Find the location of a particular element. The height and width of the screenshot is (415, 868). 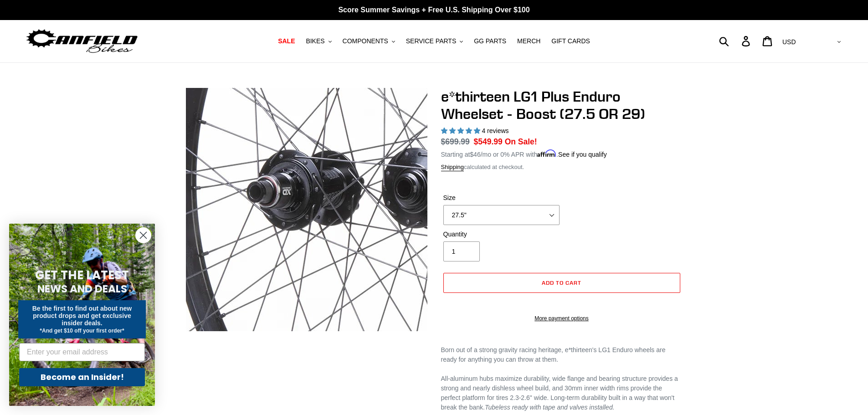

span: On Sale! is located at coordinates (521, 142).